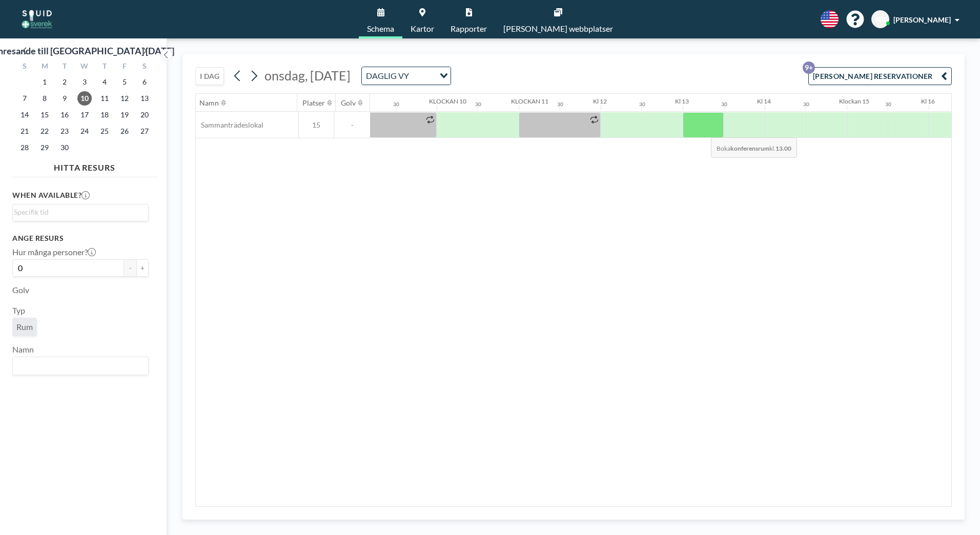  Describe the element at coordinates (64, 115) in the screenshot. I see `span: tisdag, september 16, 2025` at that location.